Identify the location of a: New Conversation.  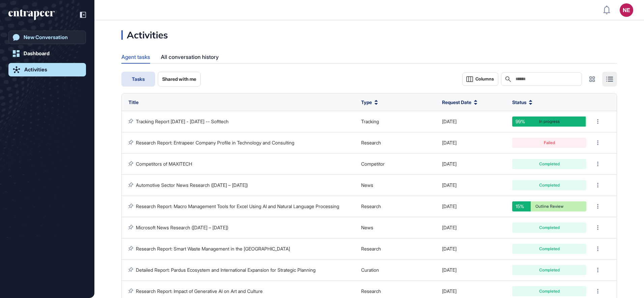
(47, 38).